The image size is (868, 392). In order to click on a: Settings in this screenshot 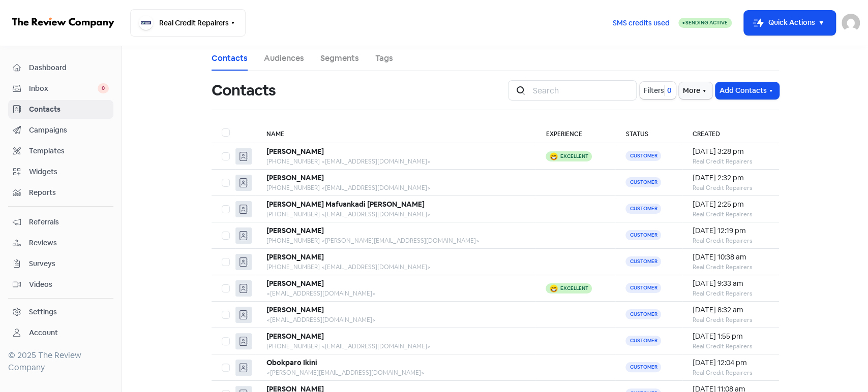, I will do `click(61, 312)`.